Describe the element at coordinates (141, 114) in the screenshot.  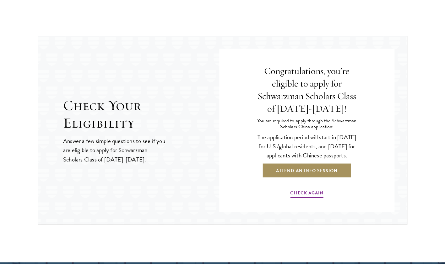
I see `h2: Check Your Eligibility` at that location.